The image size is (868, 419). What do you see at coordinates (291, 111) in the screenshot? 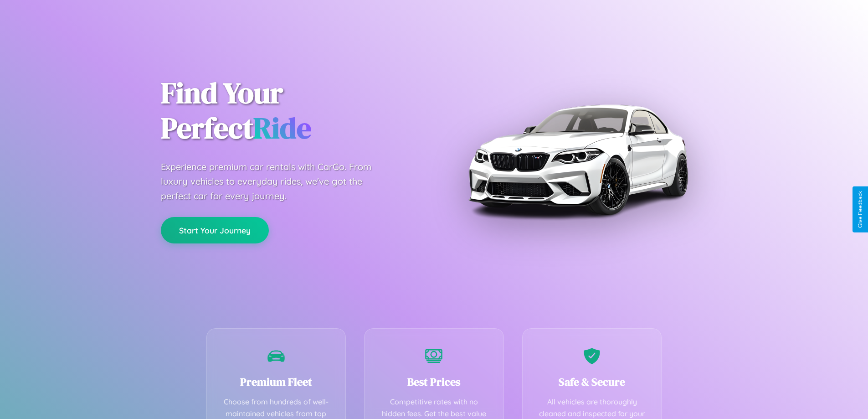
I see `h1: Find Your Perfect` at bounding box center [291, 111].